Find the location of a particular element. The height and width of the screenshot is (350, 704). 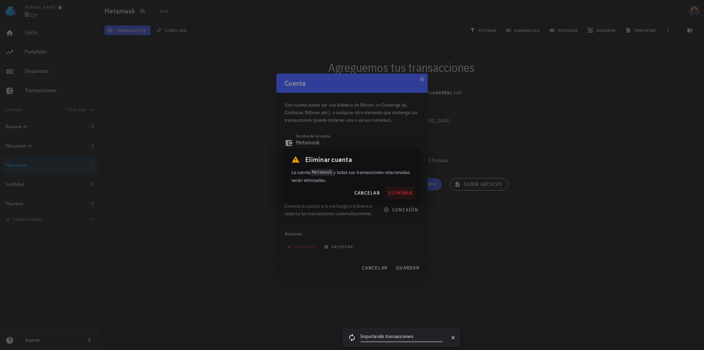

span: Eliminar cuenta is located at coordinates (328, 159).